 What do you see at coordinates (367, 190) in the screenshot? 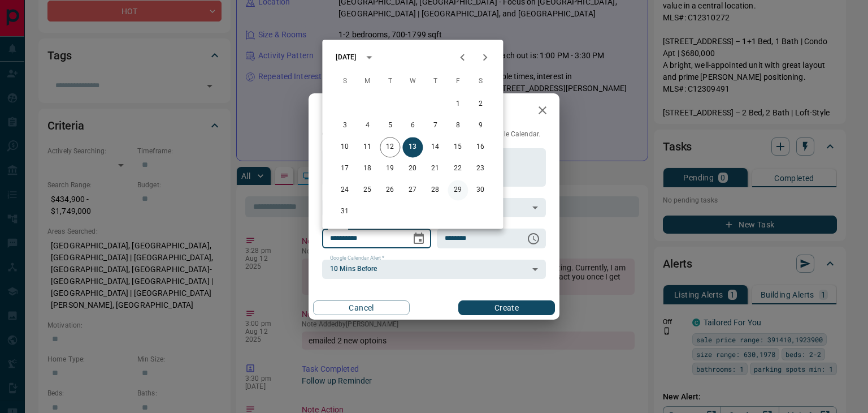
I see `button: 25` at bounding box center [367, 190].